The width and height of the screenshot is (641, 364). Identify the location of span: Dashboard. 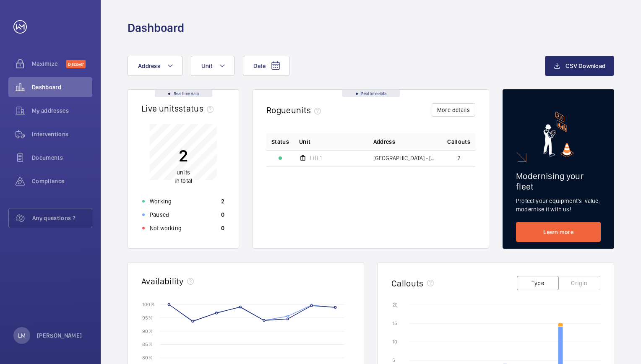
(62, 87).